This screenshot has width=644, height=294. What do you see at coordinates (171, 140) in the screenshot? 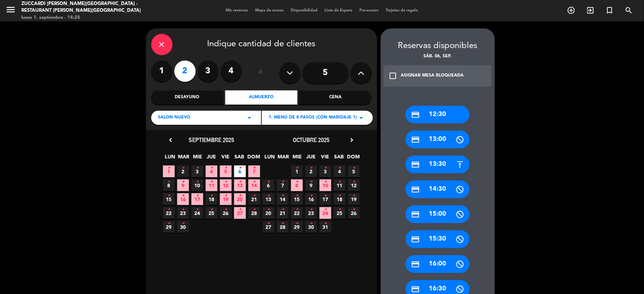
I see `i: chevron_left` at bounding box center [171, 140].